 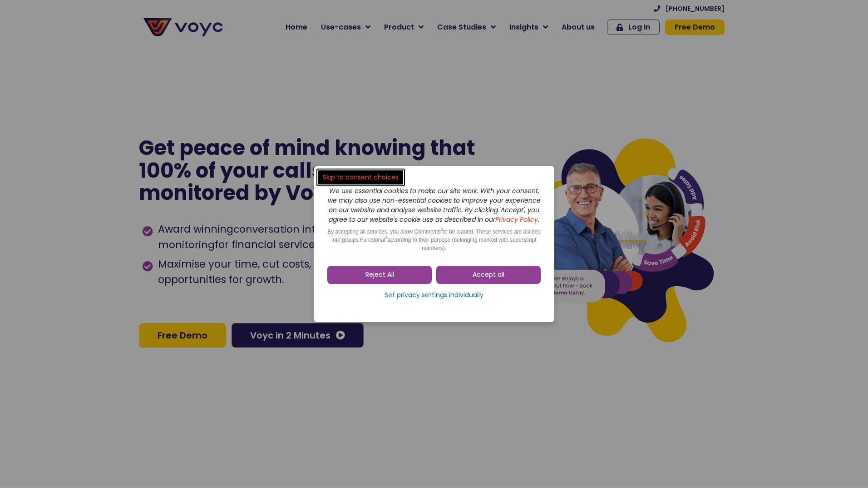 I want to click on span: By accepting all services, you allow Comments to be loaded. These services are divided into group..., so click(x=434, y=240).